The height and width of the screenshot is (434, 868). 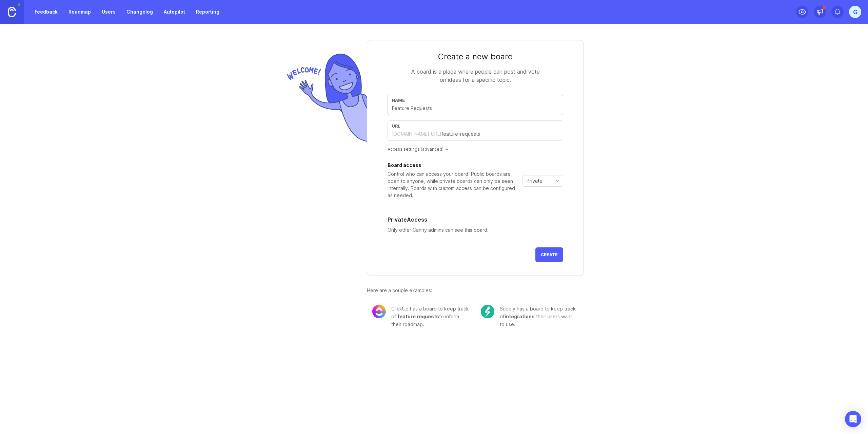 What do you see at coordinates (558, 181) in the screenshot?
I see `svg: toggle icon` at bounding box center [558, 181].